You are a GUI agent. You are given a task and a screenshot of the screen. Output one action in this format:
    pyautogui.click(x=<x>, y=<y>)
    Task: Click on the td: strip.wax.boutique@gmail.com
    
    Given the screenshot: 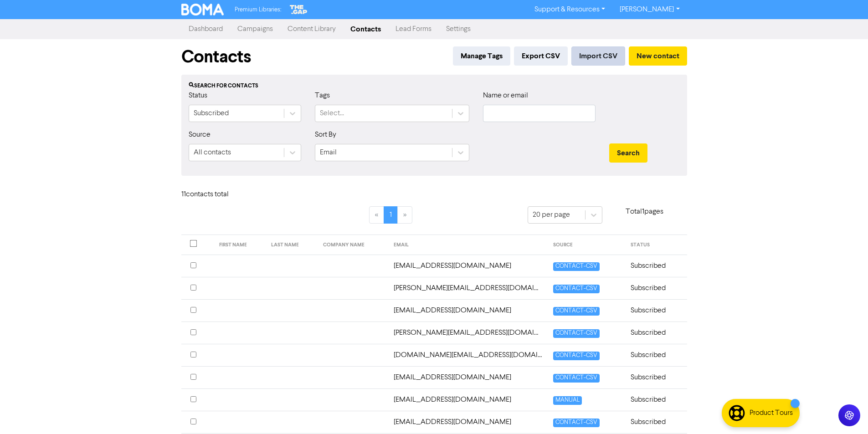 What is the action you would take?
    pyautogui.click(x=468, y=355)
    